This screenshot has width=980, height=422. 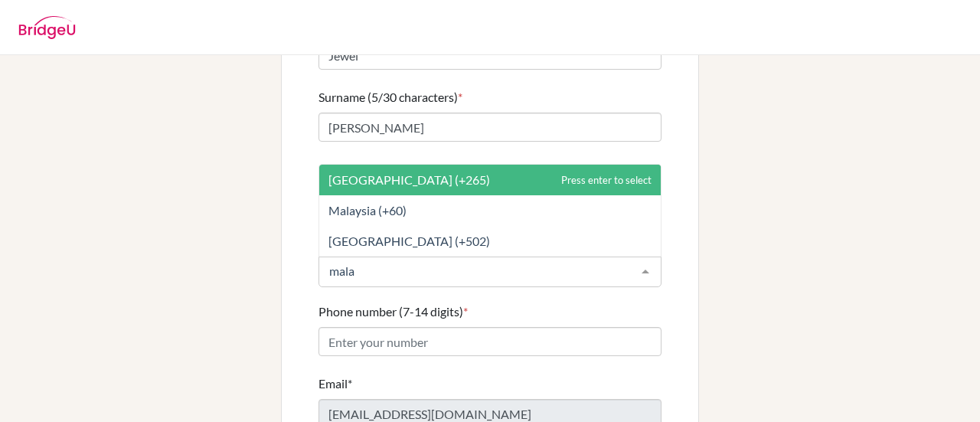 I want to click on label: Email*, so click(x=335, y=384).